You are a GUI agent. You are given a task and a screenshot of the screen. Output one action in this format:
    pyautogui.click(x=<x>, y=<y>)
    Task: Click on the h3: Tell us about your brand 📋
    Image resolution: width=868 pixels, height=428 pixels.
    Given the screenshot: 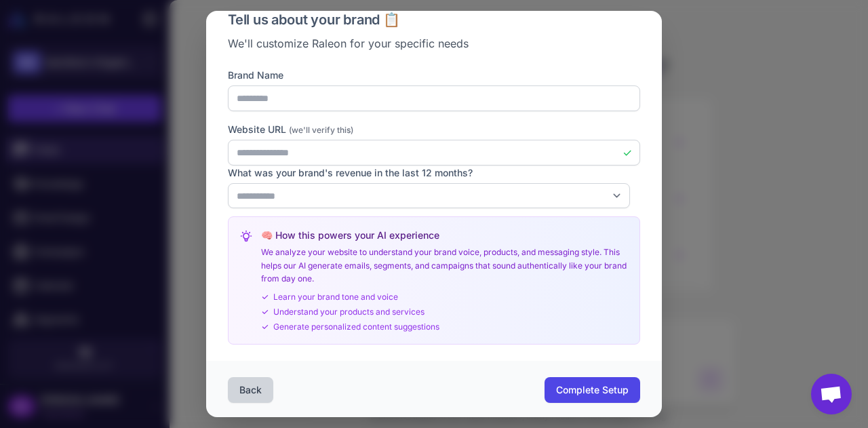 What is the action you would take?
    pyautogui.click(x=434, y=20)
    